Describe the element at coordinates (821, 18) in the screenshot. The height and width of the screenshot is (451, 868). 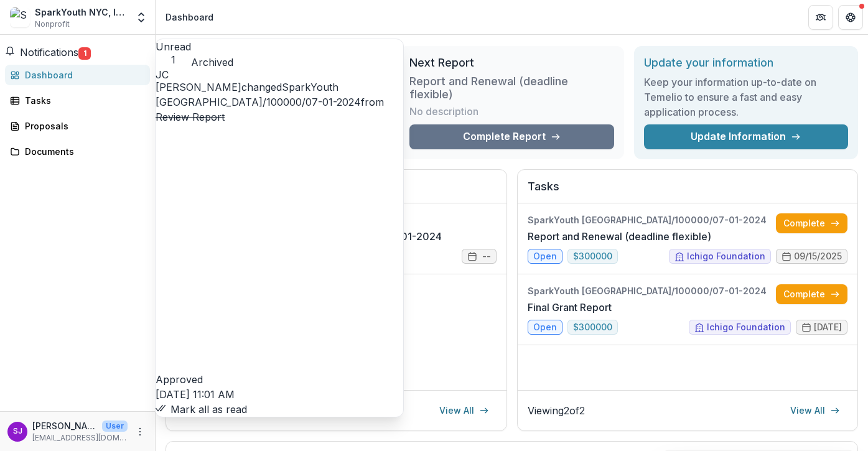
I see `button: Partners` at that location.